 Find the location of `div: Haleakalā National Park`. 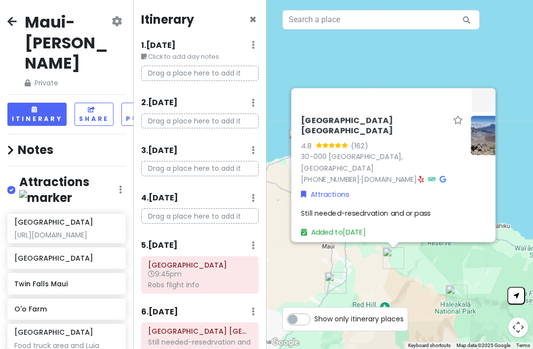

div: Haleakalā National Park is located at coordinates (457, 296).